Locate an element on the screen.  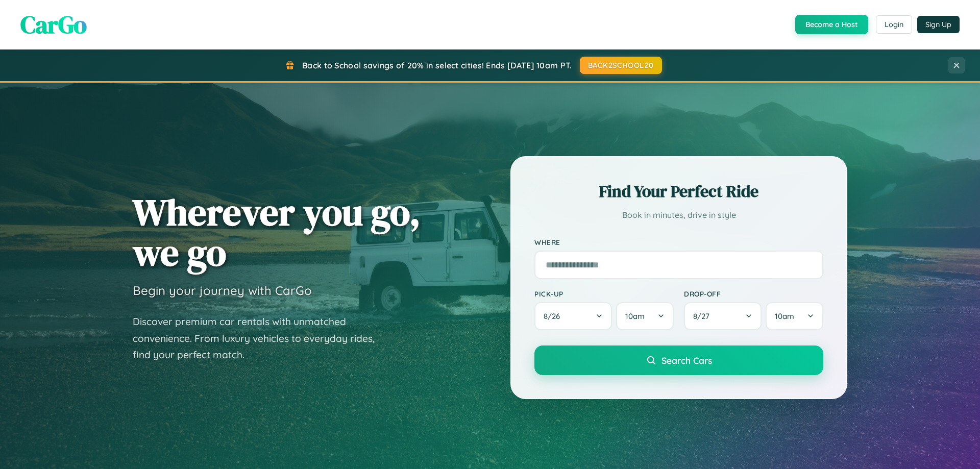
label: Where is located at coordinates (679, 242).